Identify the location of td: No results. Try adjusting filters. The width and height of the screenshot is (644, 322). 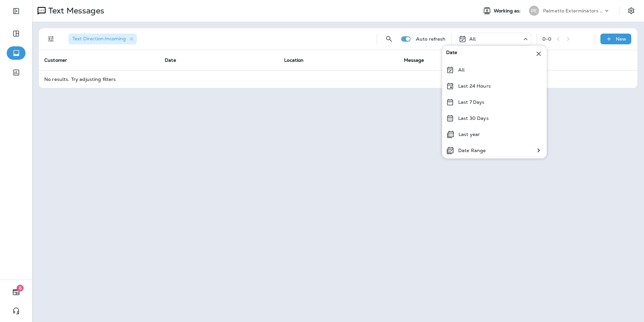
(338, 79).